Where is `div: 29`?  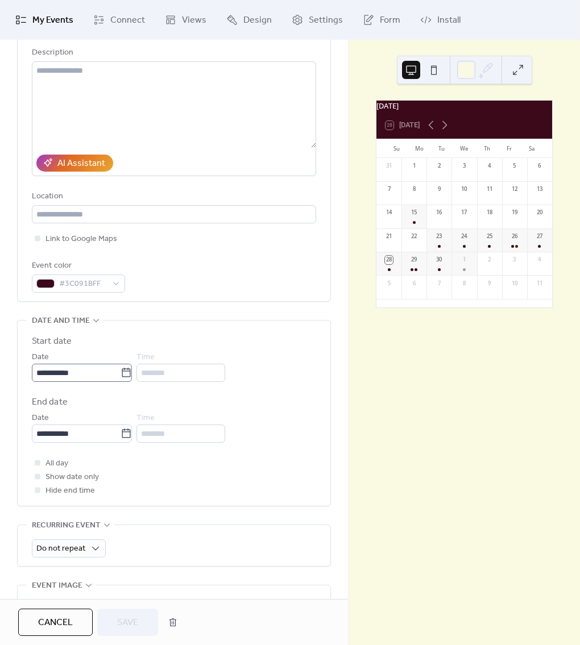 div: 29 is located at coordinates (414, 260).